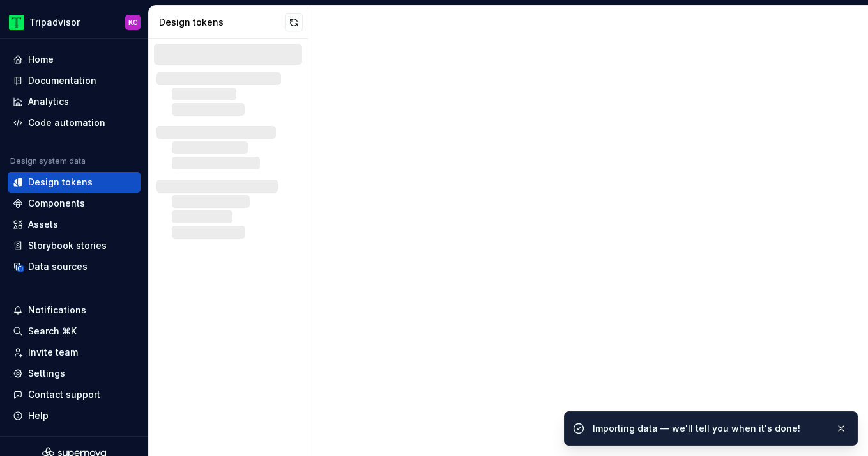 The height and width of the screenshot is (456, 868). Describe the element at coordinates (74, 60) in the screenshot. I see `a: Home` at that location.